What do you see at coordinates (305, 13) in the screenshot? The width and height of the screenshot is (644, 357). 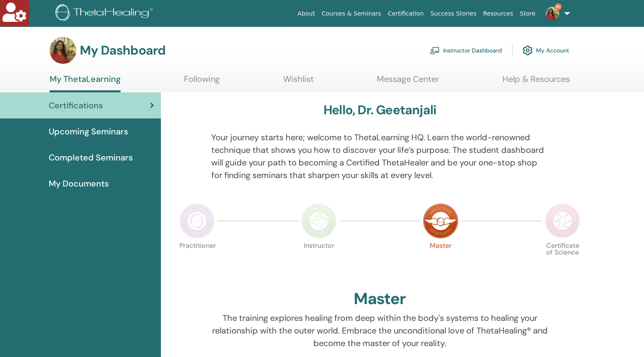 I see `a: About` at bounding box center [305, 13].